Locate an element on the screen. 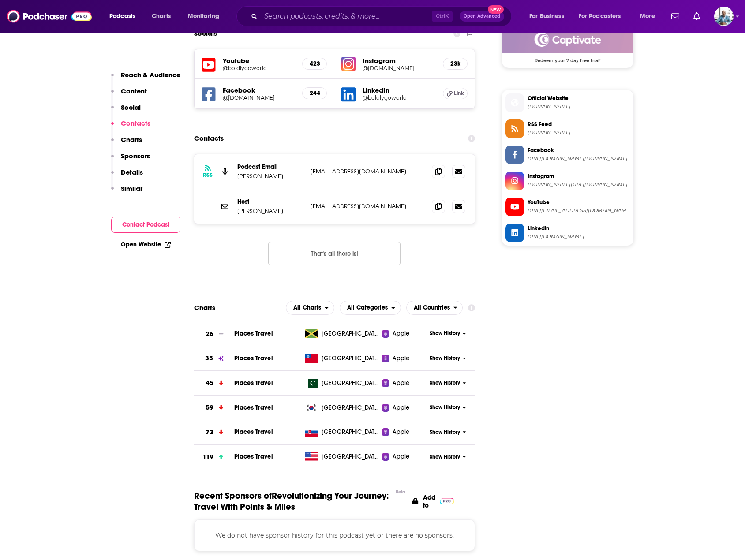  h2: Contacts is located at coordinates (209, 138).